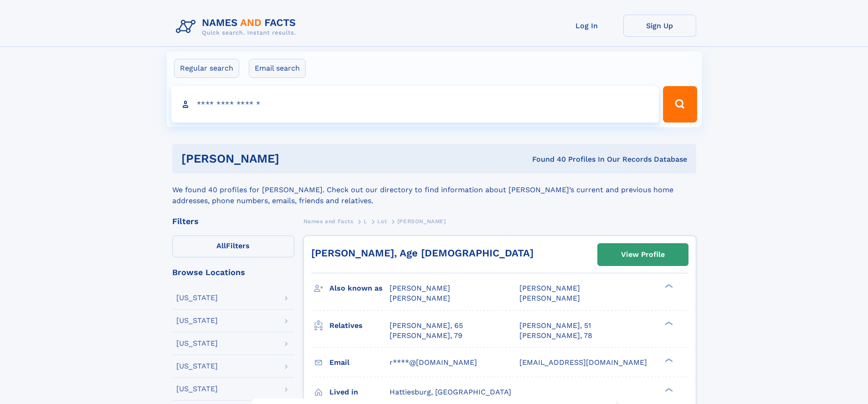 This screenshot has width=868, height=404. I want to click on a: View Profile, so click(643, 255).